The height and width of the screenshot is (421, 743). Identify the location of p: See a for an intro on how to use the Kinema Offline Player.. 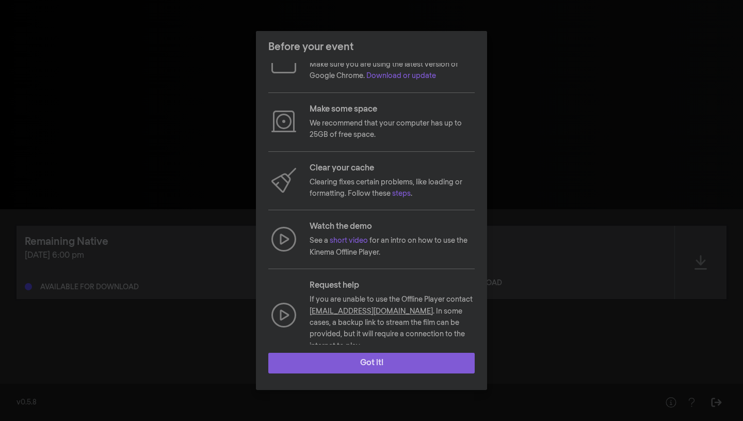
(392, 246).